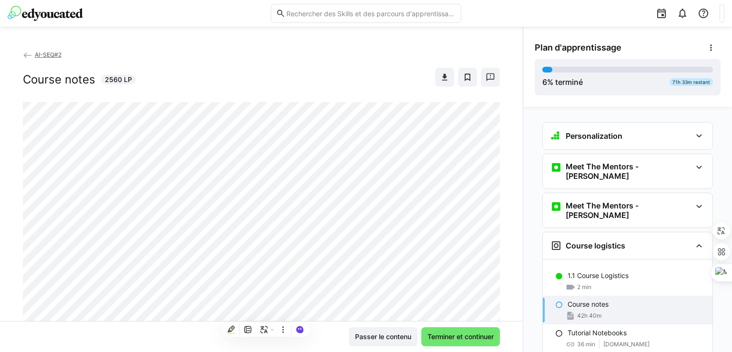  Describe the element at coordinates (383, 337) in the screenshot. I see `span: Passer le contenu` at that location.